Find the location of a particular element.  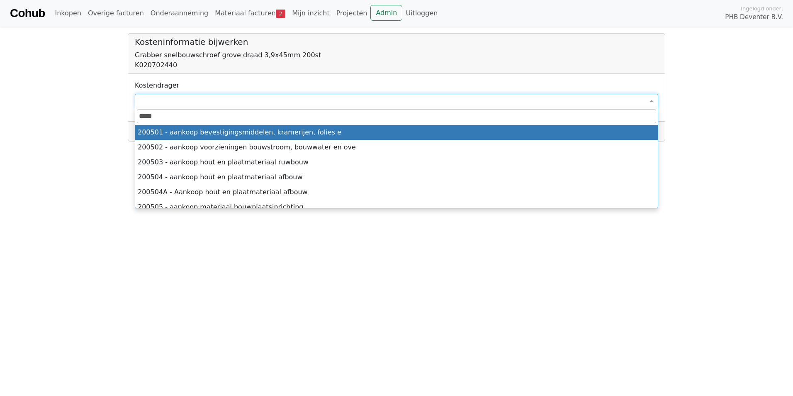

li: 200502 - aankoop voorzieningen bouwstroom, bouwwater en ove is located at coordinates (397, 147).